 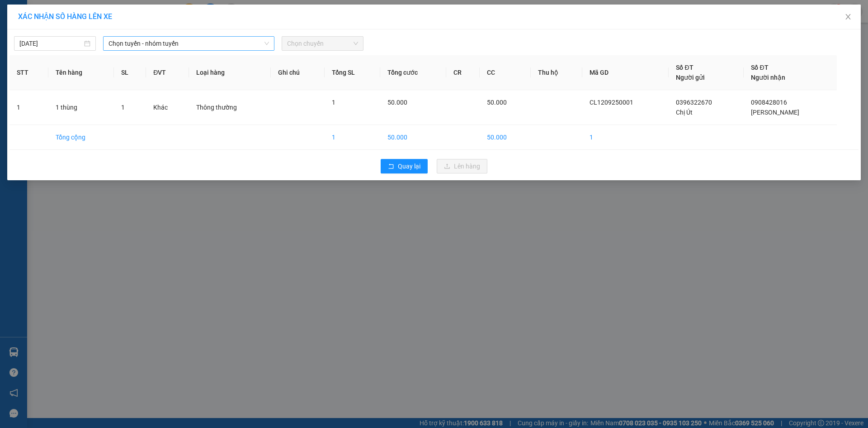 What do you see at coordinates (8, 53) in the screenshot?
I see `span: environment` at bounding box center [8, 53].